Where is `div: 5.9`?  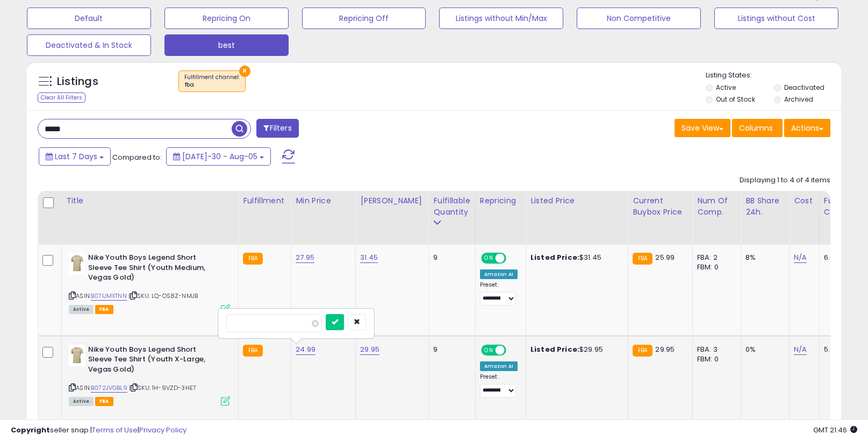 div: 5.9 is located at coordinates (843, 349).